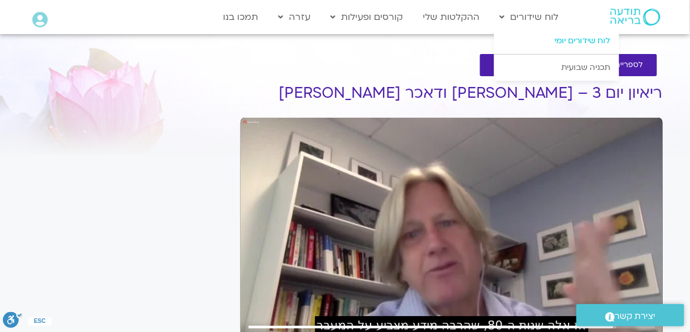 The image size is (690, 332). Describe the element at coordinates (636, 17) in the screenshot. I see `img: תודעה בריאה` at that location.